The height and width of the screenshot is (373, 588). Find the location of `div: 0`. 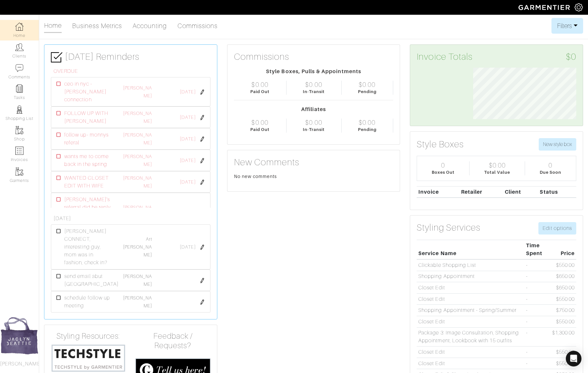

div: 0 is located at coordinates (551, 165).